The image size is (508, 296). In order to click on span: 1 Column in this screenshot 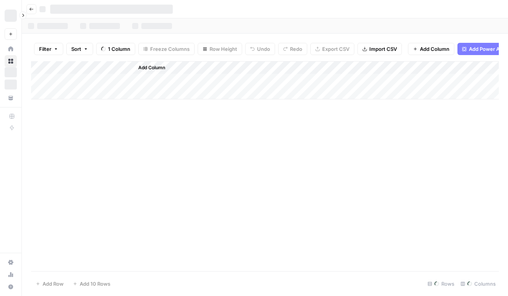, I will do `click(119, 49)`.